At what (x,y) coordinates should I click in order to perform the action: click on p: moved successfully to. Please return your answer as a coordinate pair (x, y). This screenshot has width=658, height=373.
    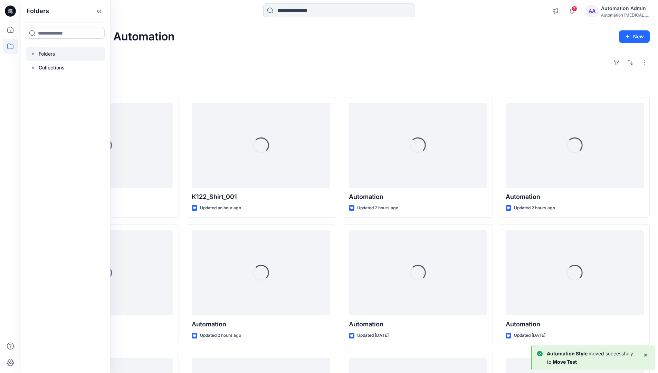
    Looking at the image, I should click on (592, 358).